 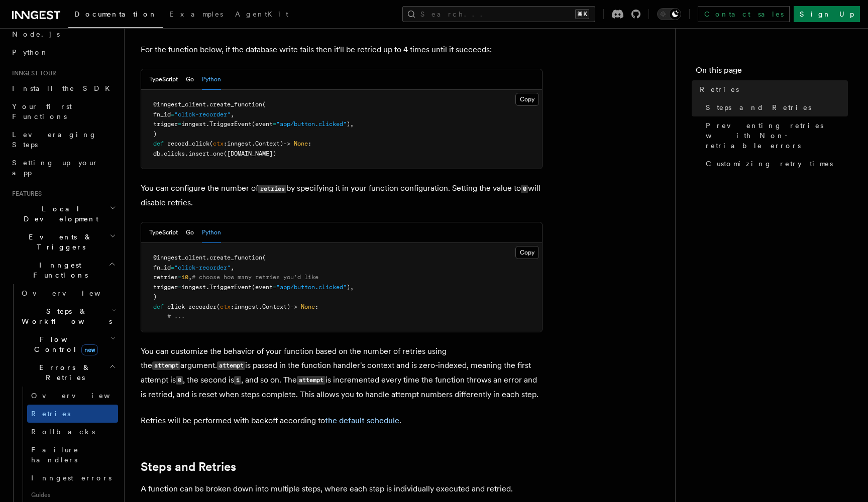 I want to click on span: trigger, so click(x=165, y=124).